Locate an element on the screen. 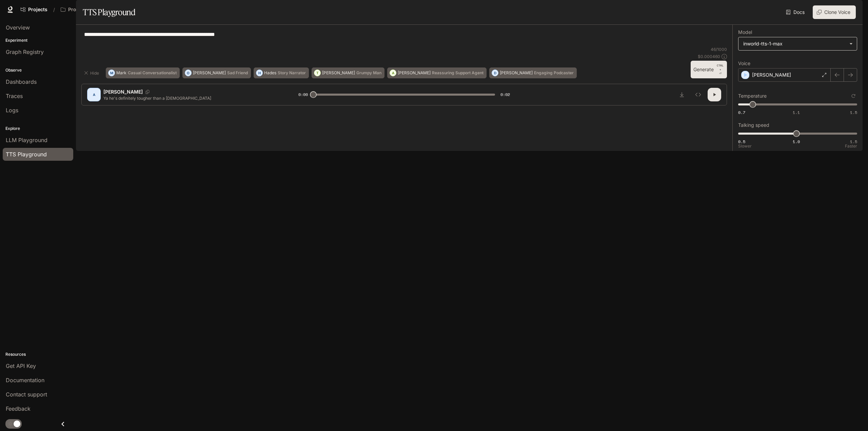 The height and width of the screenshot is (431, 868). span: Projects is located at coordinates (37, 9).